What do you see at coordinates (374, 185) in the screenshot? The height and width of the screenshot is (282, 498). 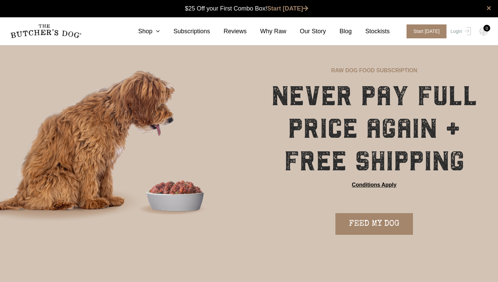 I see `a: Conditions Apply` at bounding box center [374, 185].